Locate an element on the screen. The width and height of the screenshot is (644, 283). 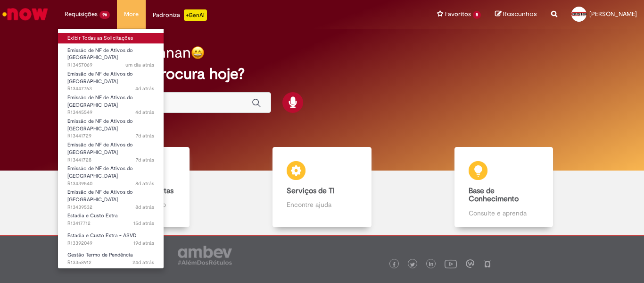
a: Aberto R13441729 : Emissão de NF de Ativos do ASVD is located at coordinates (110, 126).